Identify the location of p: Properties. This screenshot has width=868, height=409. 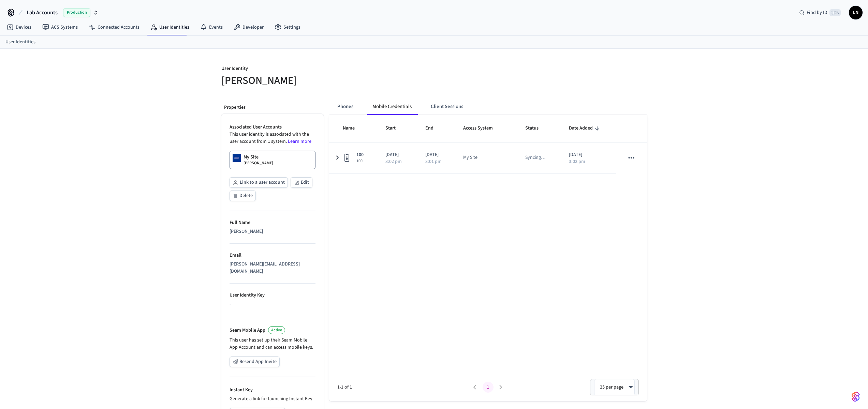
(272, 107).